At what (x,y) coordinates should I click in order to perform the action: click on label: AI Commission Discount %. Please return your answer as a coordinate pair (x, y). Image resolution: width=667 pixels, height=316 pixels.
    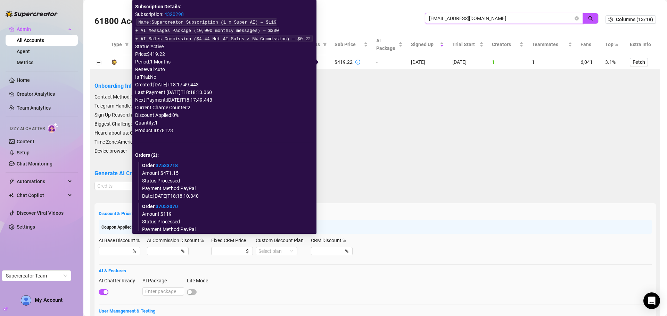
    Looking at the image, I should click on (177, 241).